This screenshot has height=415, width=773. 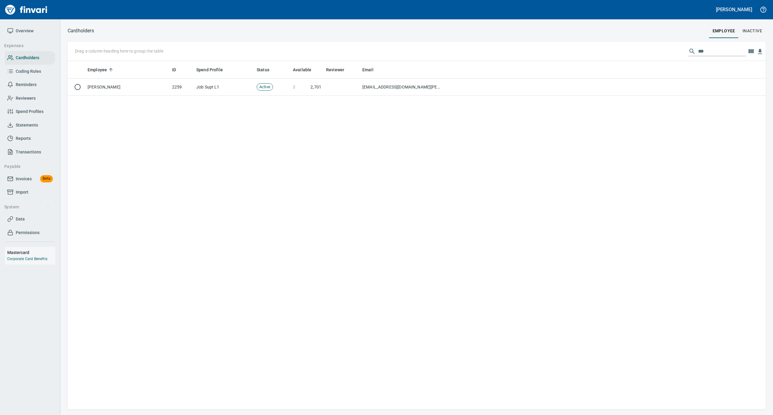 What do you see at coordinates (760, 52) in the screenshot?
I see `button: Download table` at bounding box center [760, 52].